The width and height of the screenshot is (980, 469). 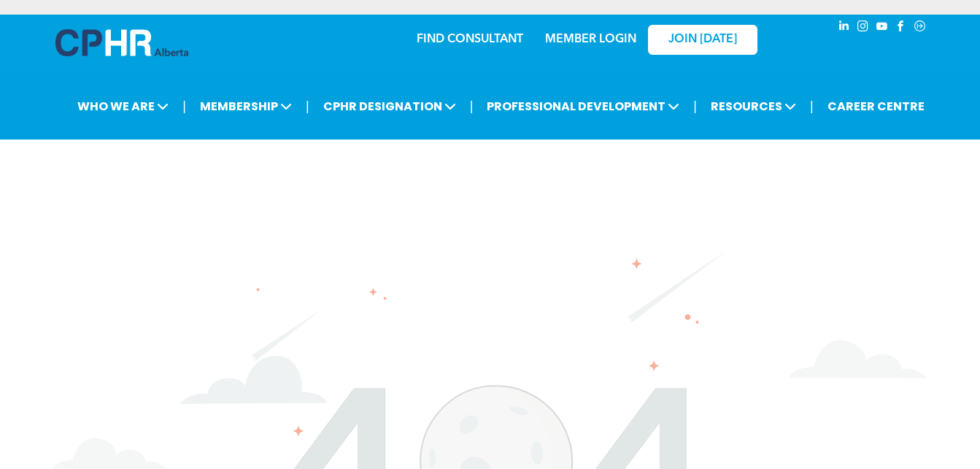 What do you see at coordinates (246, 106) in the screenshot?
I see `span: MEMBERSHIP` at bounding box center [246, 106].